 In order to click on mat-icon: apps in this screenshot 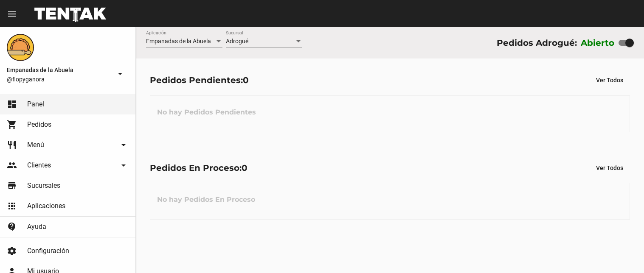, I will do `click(12, 206)`.